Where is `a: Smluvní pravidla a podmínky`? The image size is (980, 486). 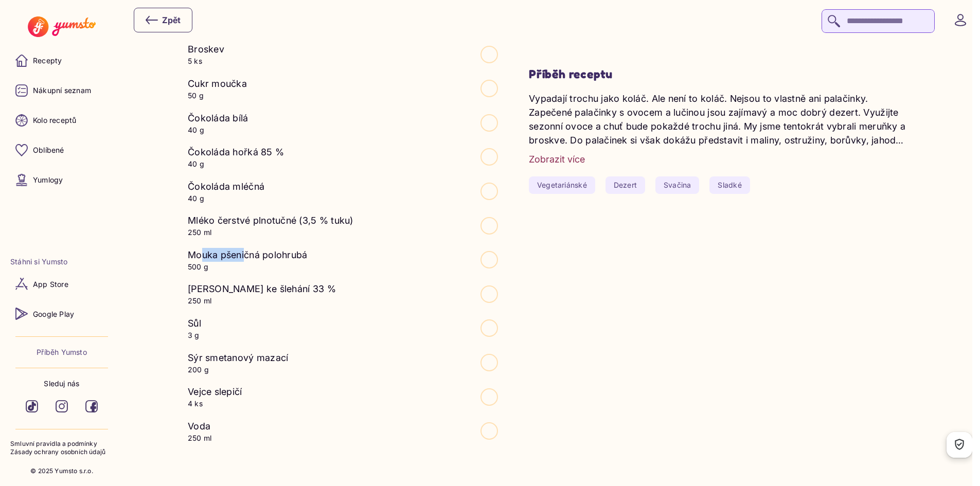 a: Smluvní pravidla a podmínky is located at coordinates (62, 444).